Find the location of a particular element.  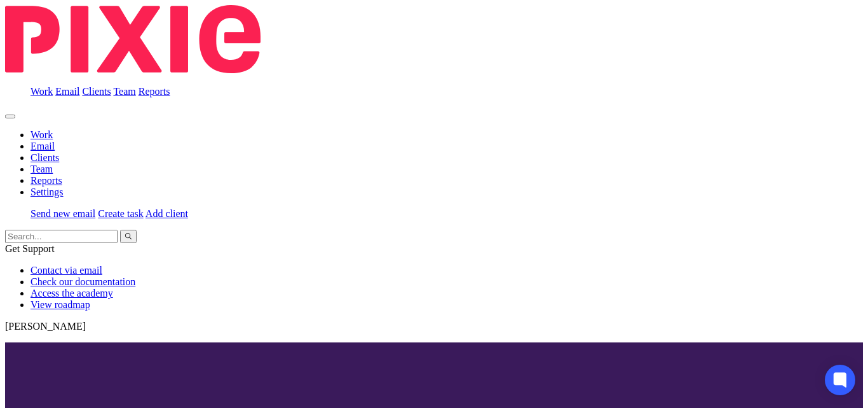

input: Search is located at coordinates (61, 236).